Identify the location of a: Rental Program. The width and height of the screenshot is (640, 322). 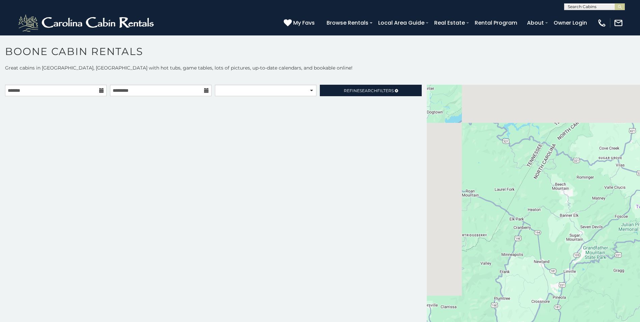
(496, 23).